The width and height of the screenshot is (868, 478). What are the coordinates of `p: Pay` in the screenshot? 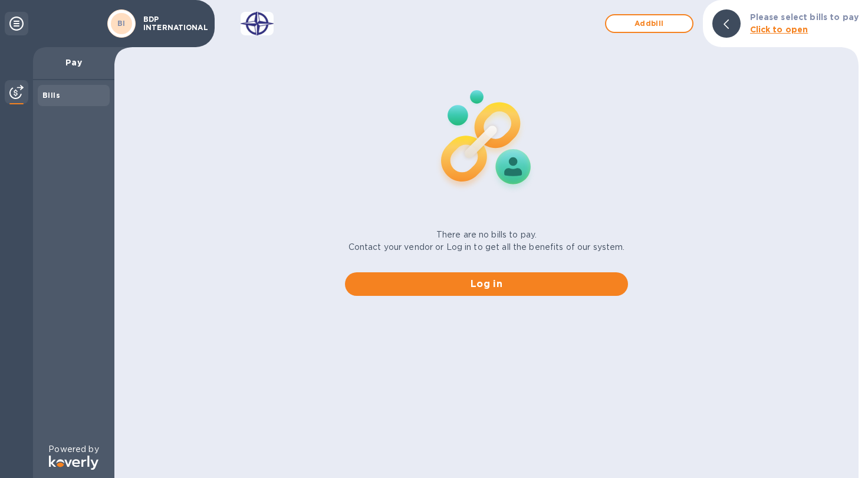 It's located at (74, 62).